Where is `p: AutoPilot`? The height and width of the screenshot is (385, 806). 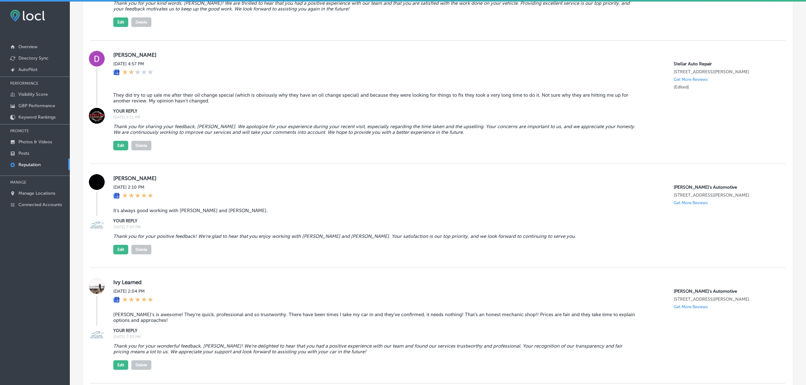
p: AutoPilot is located at coordinates (28, 69).